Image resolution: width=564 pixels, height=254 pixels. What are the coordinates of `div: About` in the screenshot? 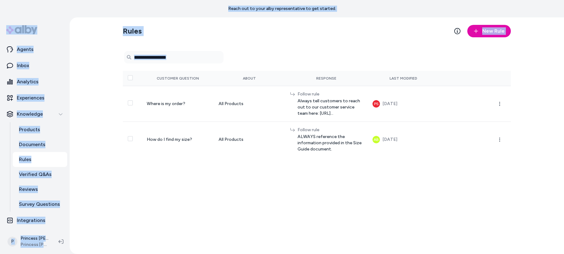 It's located at (249, 78).